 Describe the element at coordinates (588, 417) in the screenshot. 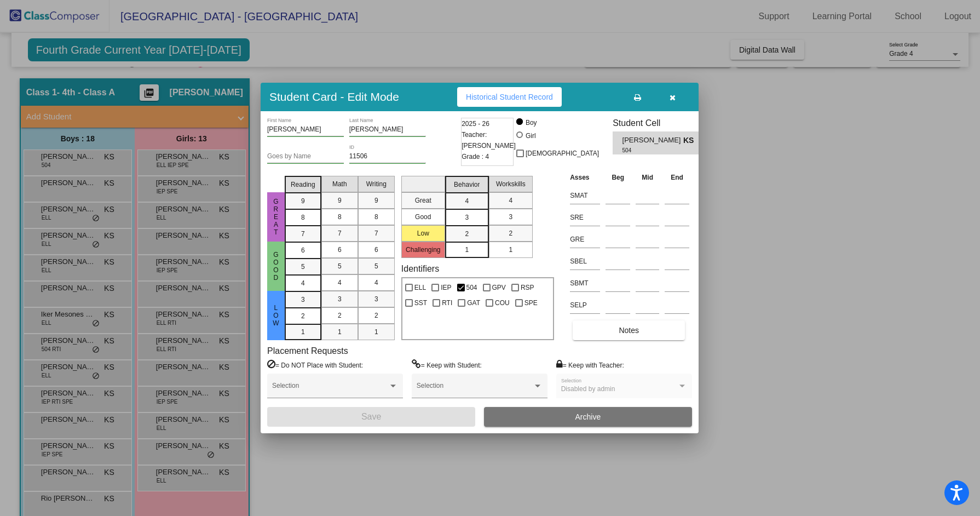

I see `span: Archive` at that location.